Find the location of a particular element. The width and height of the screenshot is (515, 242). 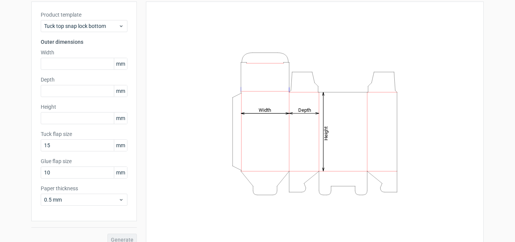

tspan: Depth is located at coordinates (305, 109).